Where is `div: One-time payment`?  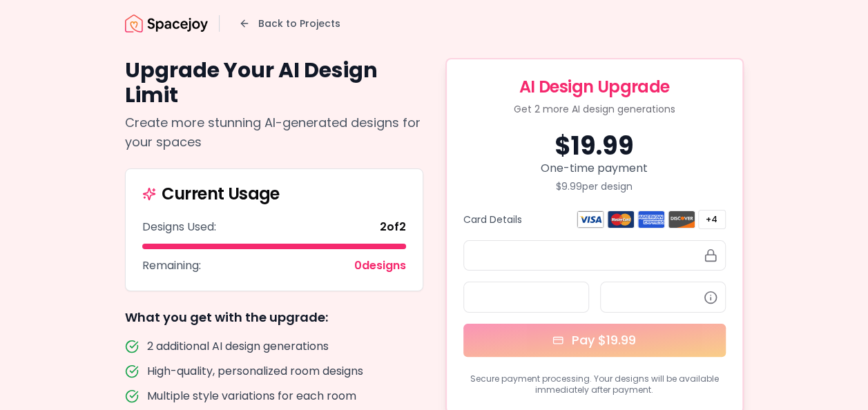 div: One-time payment is located at coordinates (594, 169).